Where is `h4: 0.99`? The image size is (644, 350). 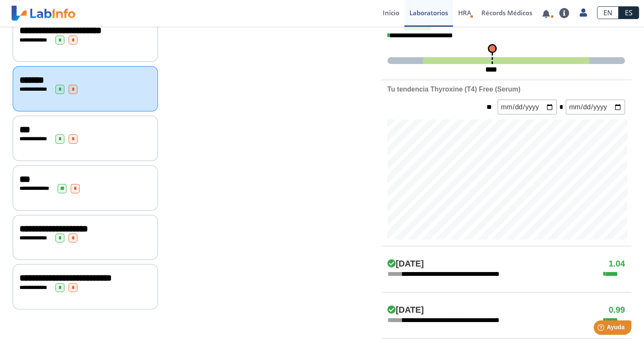 h4: 0.99 is located at coordinates (617, 310).